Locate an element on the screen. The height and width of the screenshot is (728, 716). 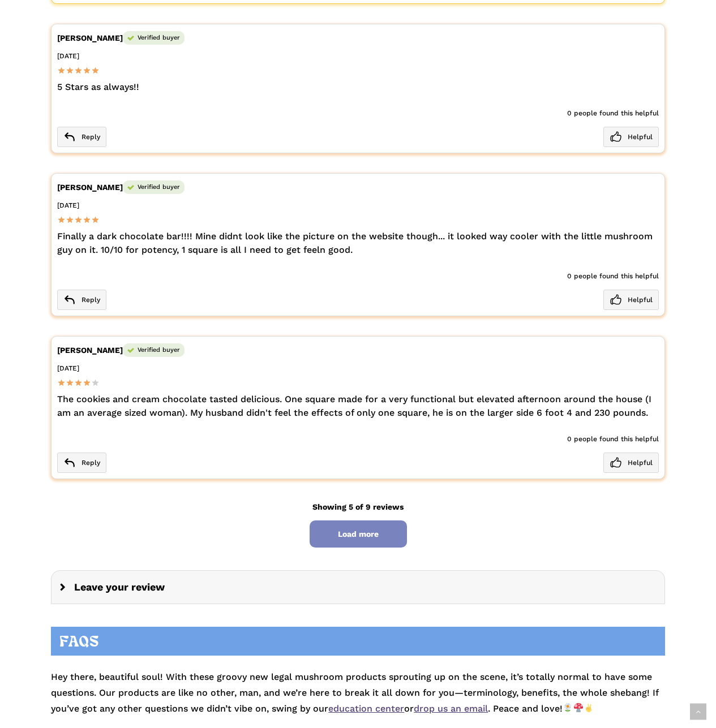
a: education center is located at coordinates (366, 708).